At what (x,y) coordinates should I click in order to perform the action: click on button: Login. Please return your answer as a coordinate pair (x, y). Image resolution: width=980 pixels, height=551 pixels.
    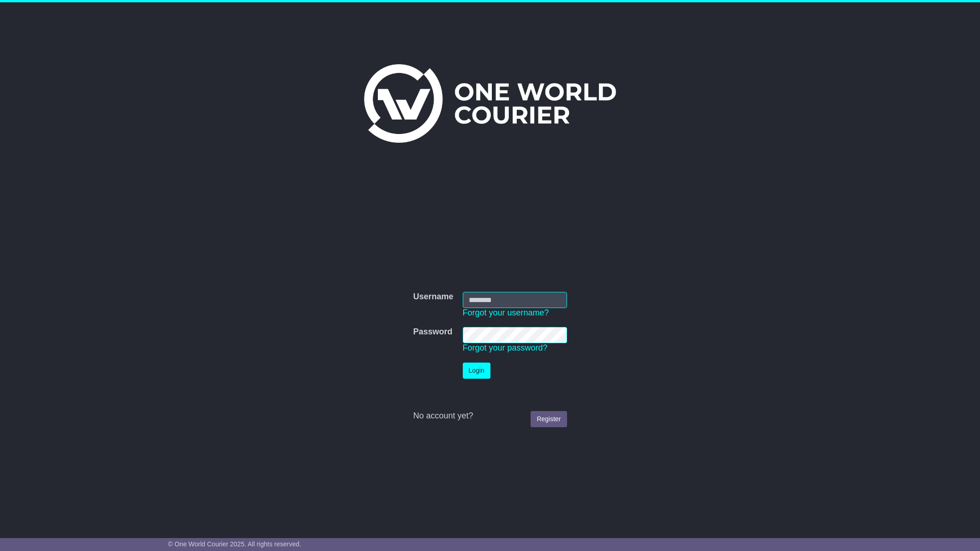
    Looking at the image, I should click on (476, 370).